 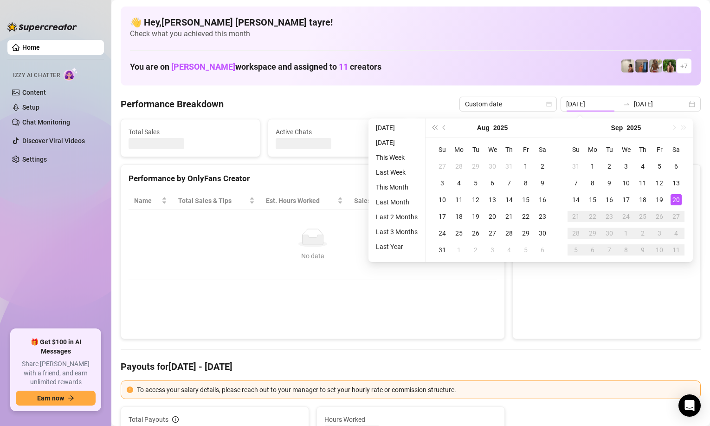 What do you see at coordinates (549, 104) in the screenshot?
I see `span: calendar` at bounding box center [549, 104].